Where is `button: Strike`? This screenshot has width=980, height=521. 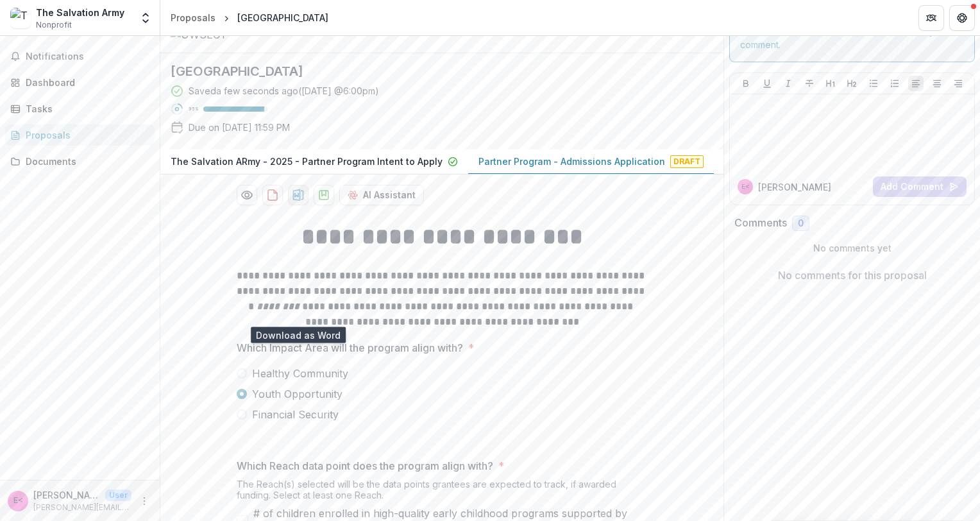
button: Strike is located at coordinates (810, 84).